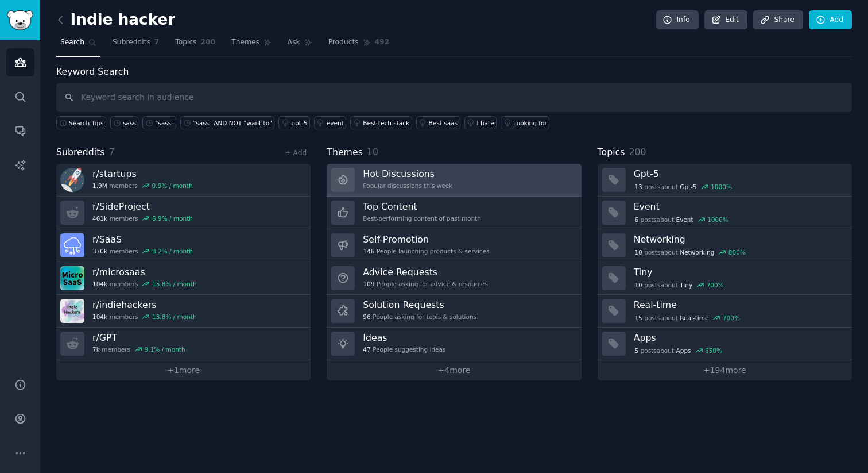  Describe the element at coordinates (637, 152) in the screenshot. I see `span: 200` at that location.